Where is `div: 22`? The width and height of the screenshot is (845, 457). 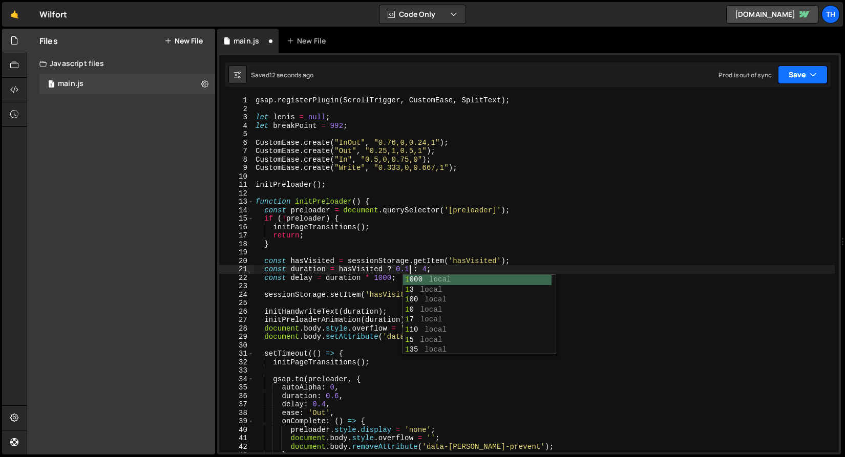 div: 22 is located at coordinates (237, 278).